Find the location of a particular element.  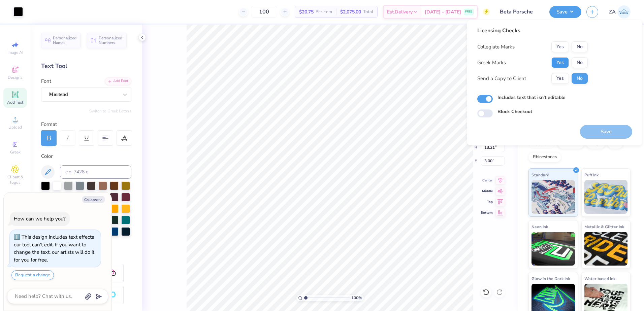

img: Standard is located at coordinates (553, 197).